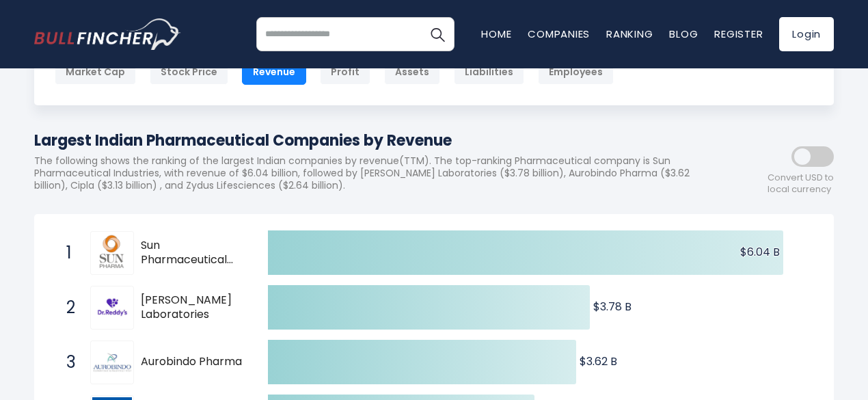 The width and height of the screenshot is (868, 400). What do you see at coordinates (67, 253) in the screenshot?
I see `span: 1` at bounding box center [67, 253].